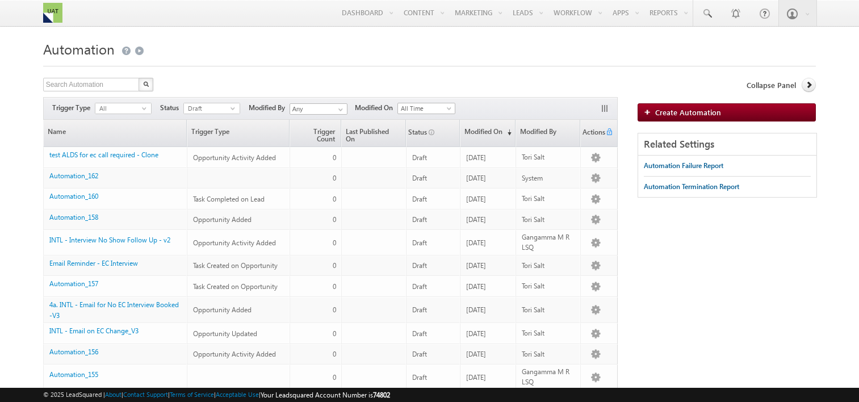 Image resolution: width=859 pixels, height=402 pixels. I want to click on a: Last Published On, so click(373, 133).